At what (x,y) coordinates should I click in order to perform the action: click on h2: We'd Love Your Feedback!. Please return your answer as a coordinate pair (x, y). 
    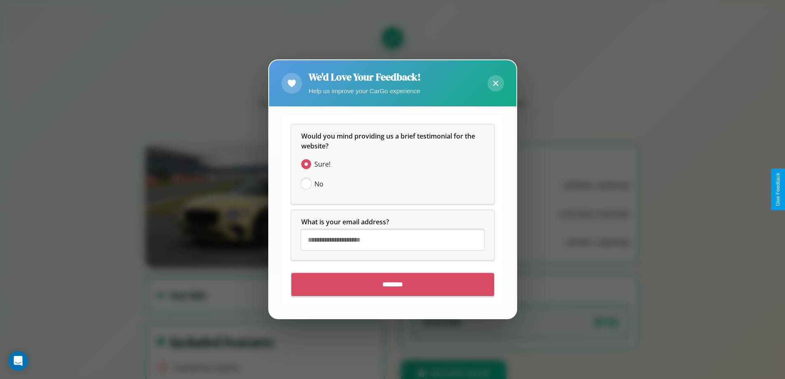
    Looking at the image, I should click on (365, 77).